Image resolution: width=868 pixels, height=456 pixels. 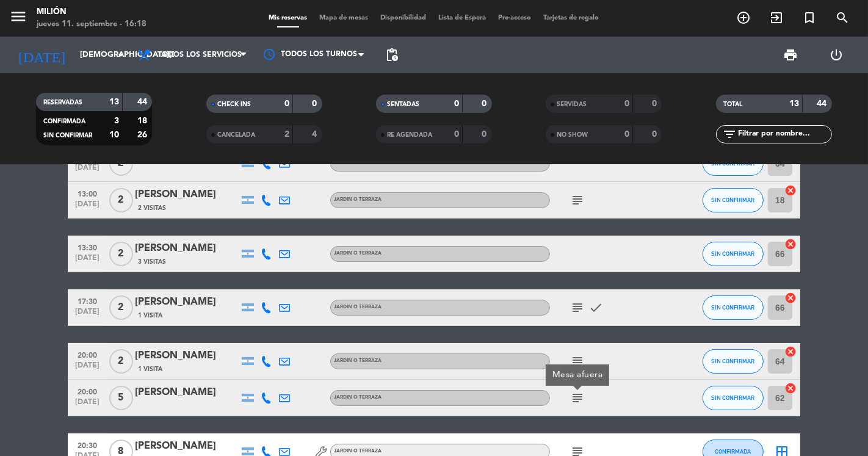 What do you see at coordinates (287, 135) in the screenshot?
I see `strong: 2` at bounding box center [287, 135].